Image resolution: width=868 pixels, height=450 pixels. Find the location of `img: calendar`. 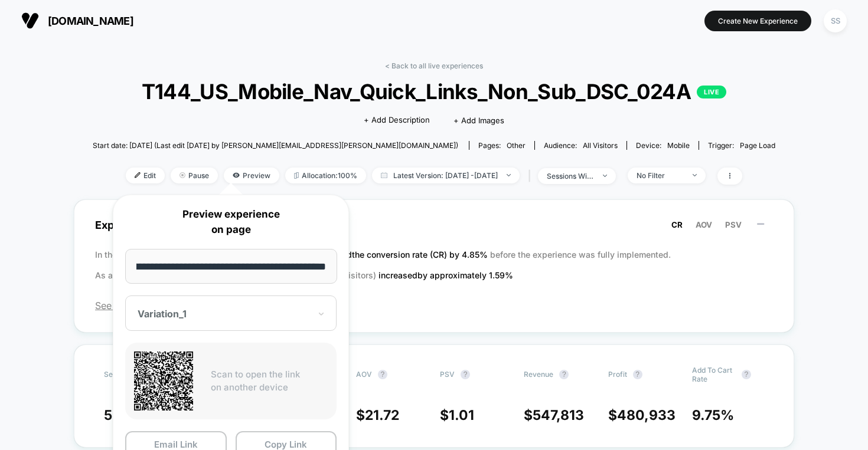

img: calendar is located at coordinates (384, 175).